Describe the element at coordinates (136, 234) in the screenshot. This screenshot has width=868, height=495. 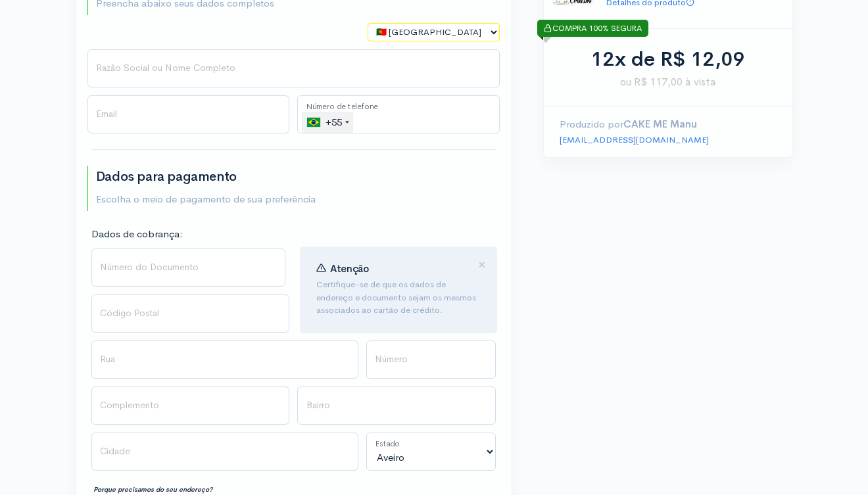
I see `label: Dados de cobrança:` at that location.